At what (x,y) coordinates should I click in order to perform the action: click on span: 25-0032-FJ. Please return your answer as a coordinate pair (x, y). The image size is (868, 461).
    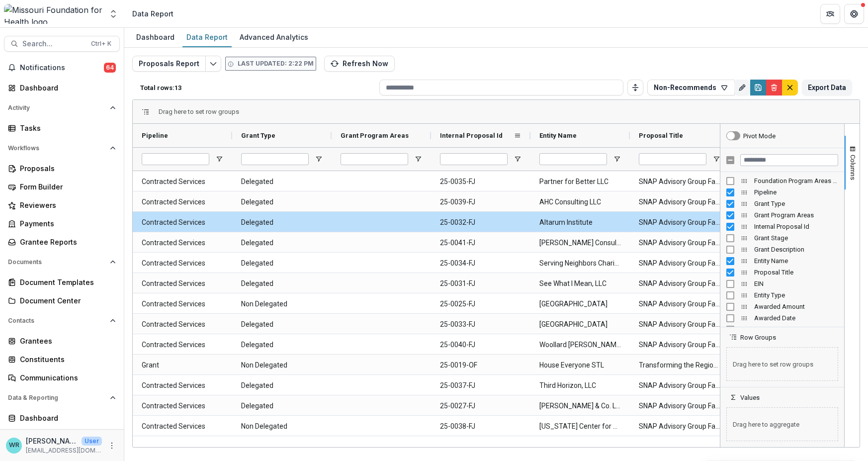
    Looking at the image, I should click on (480, 223).